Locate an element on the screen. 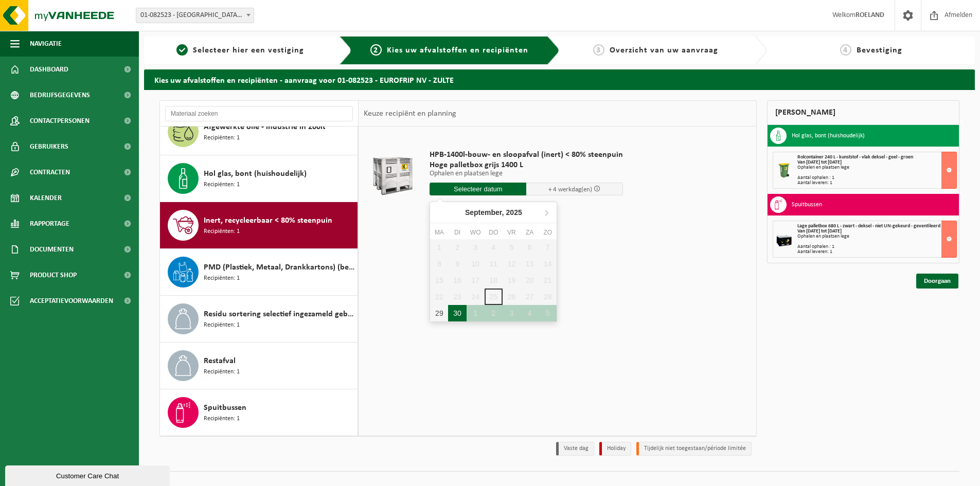  button: Afgewerkte olie - industrie in 200lt Recipiënten: 1 is located at coordinates (258, 132).